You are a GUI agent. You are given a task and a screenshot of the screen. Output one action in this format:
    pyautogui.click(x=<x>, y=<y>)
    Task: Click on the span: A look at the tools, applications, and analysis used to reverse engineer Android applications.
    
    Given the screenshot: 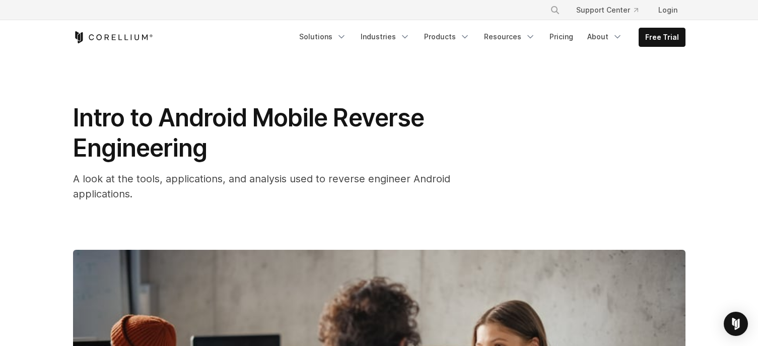 What is the action you would take?
    pyautogui.click(x=261, y=186)
    